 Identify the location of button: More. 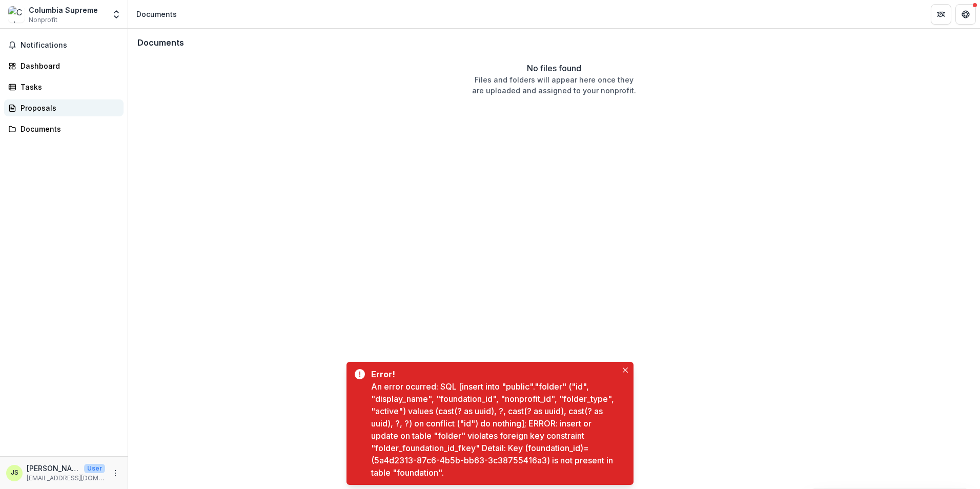
(115, 473).